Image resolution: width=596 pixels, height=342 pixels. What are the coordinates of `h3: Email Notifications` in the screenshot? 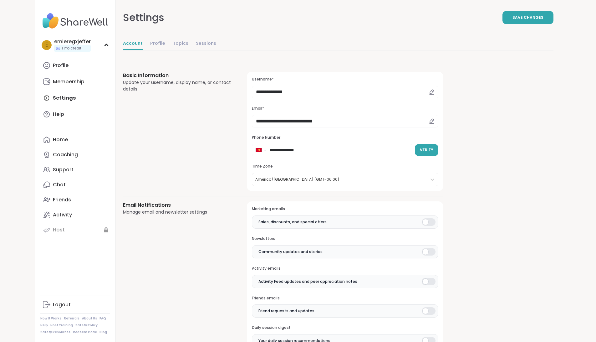 It's located at (177, 205).